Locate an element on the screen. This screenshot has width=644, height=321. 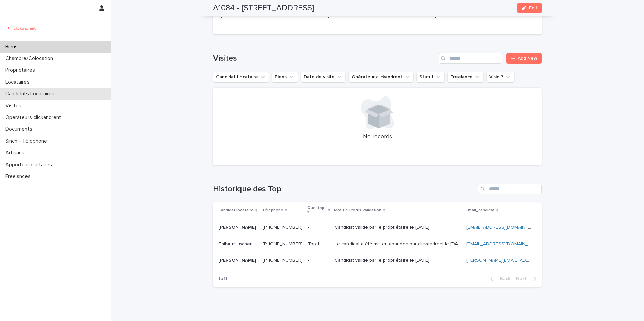
button: Visio ? is located at coordinates (501, 77).